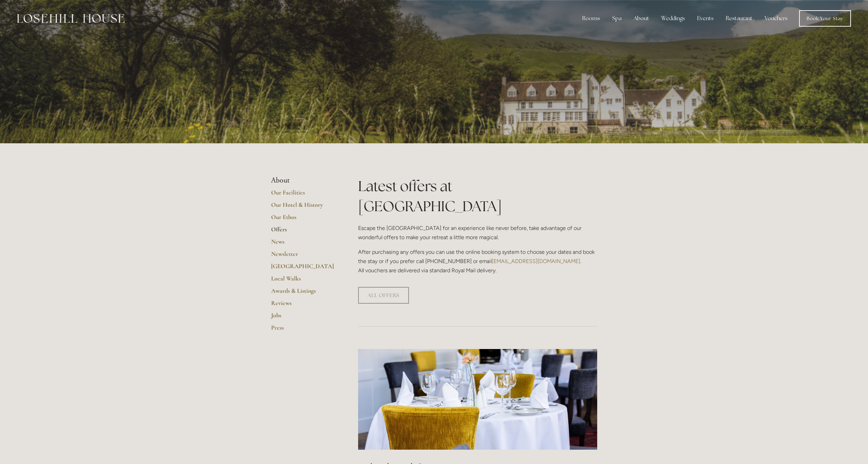 This screenshot has width=868, height=464. What do you see at coordinates (478, 261) in the screenshot?
I see `p: After purchasing any offers you can use the online booking system to choose your dates and book t...` at bounding box center [478, 261].